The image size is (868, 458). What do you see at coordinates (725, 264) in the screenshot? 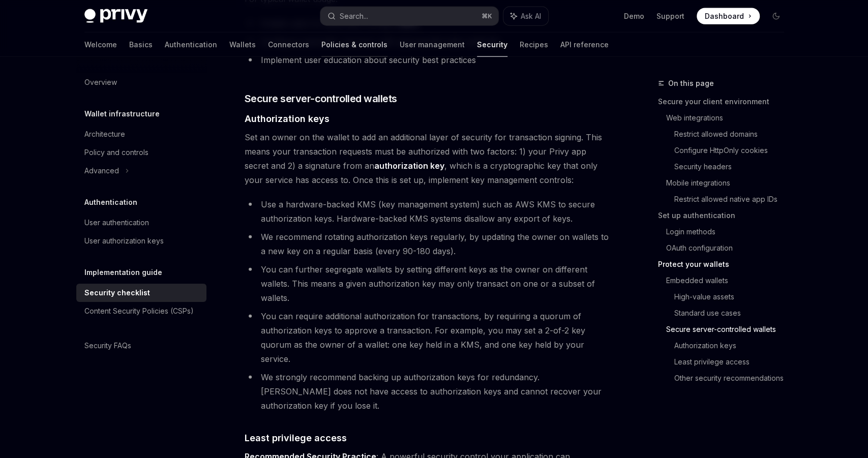
I see `a: Protect your wallets` at bounding box center [725, 264].